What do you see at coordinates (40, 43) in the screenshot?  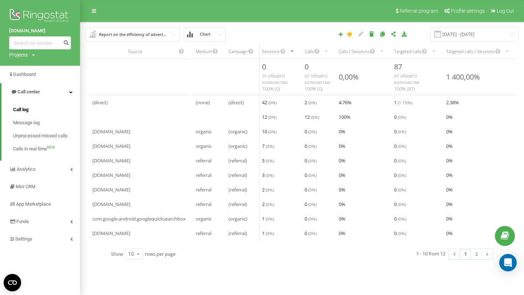 I see `input: Search by number` at bounding box center [40, 43].